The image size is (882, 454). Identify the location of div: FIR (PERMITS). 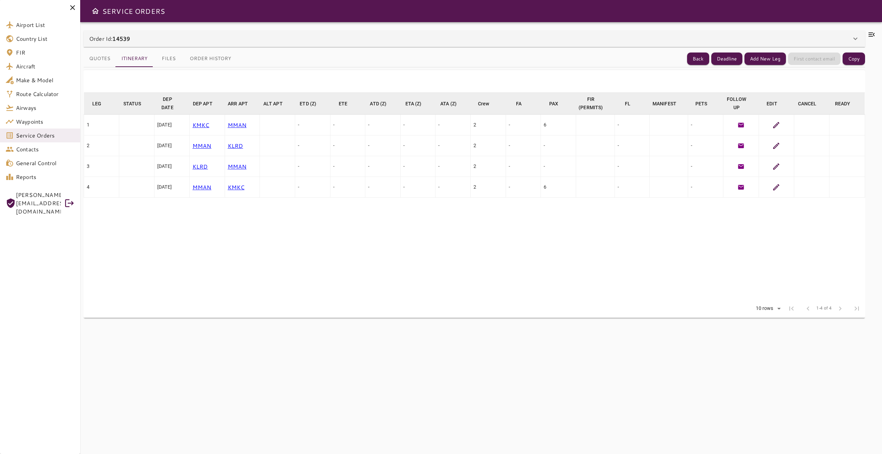
(591, 103).